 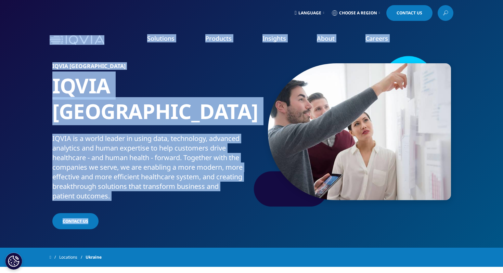 I want to click on nav: Primary, so click(x=280, y=40).